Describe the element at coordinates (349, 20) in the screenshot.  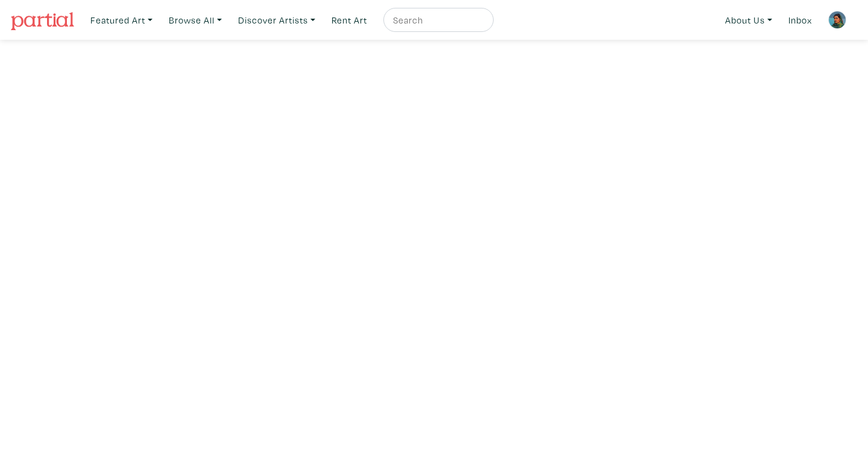
I see `a: Rent Art` at that location.